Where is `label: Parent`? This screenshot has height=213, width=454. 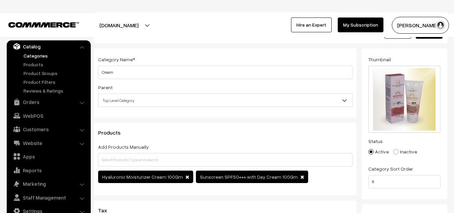
label: Parent is located at coordinates (105, 87).